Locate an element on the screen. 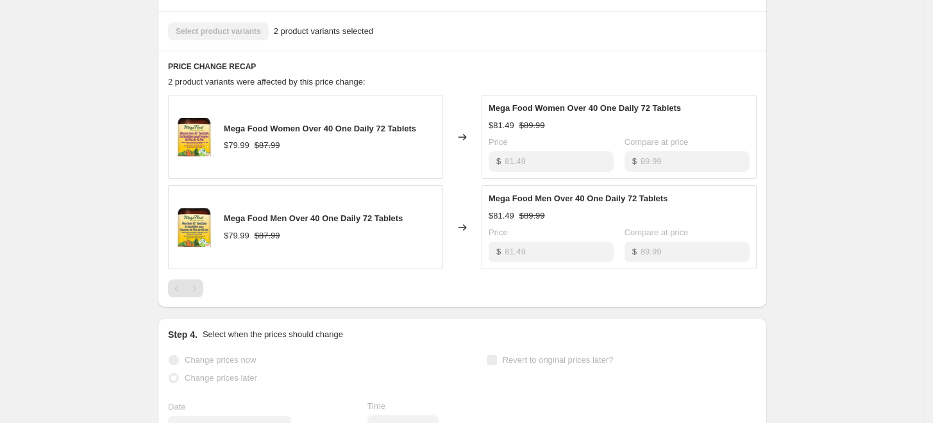 The height and width of the screenshot is (423, 933). p: Select when the prices should change is located at coordinates (273, 335).